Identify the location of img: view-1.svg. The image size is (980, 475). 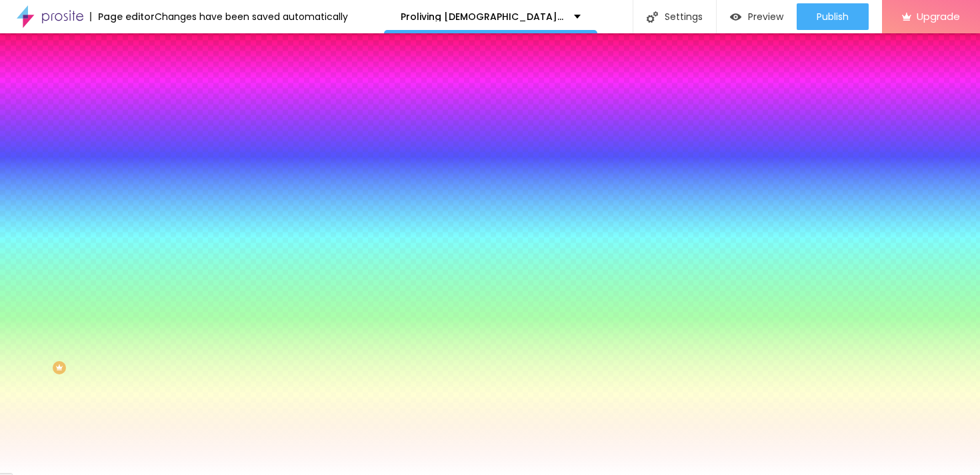
(735, 16).